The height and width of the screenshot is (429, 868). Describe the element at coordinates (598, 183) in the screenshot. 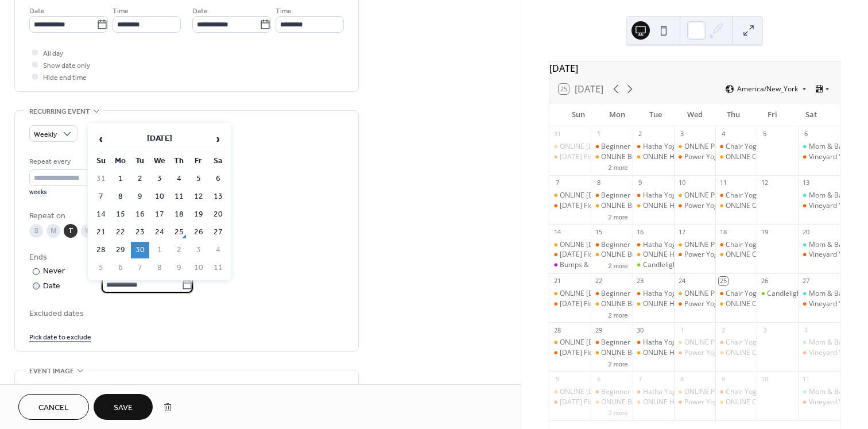

I see `div: 8` at that location.